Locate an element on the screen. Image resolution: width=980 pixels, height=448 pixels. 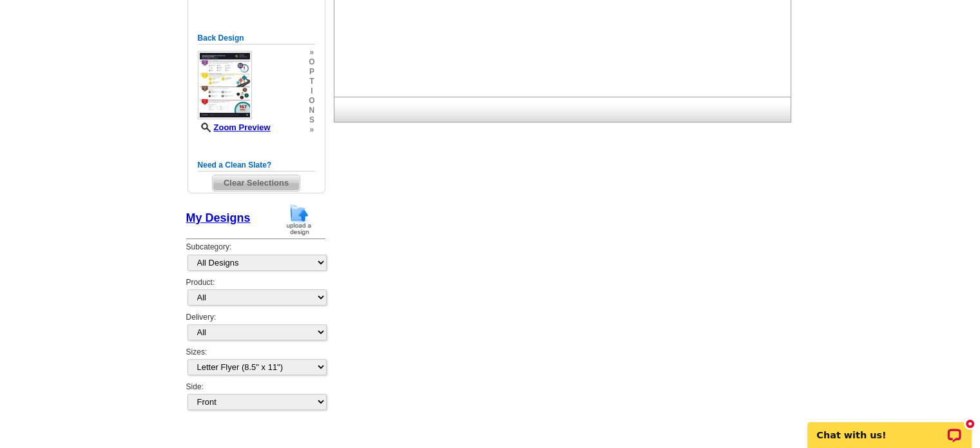
span: p is located at coordinates (311, 71).